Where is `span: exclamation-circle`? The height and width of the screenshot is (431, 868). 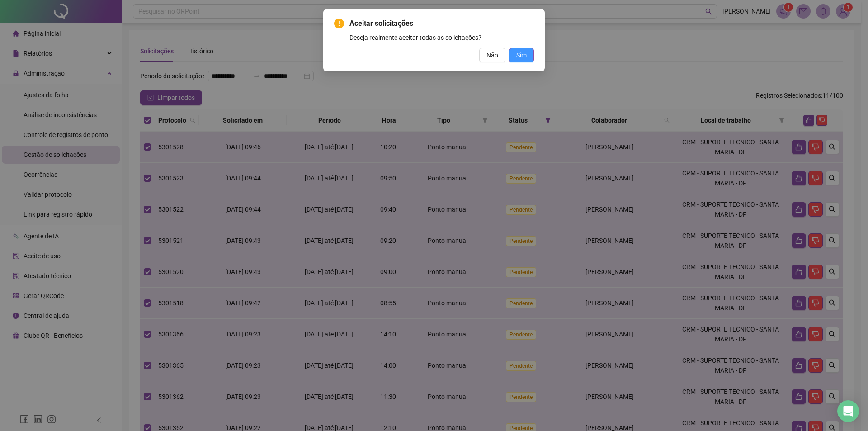
span: exclamation-circle is located at coordinates (339, 23).